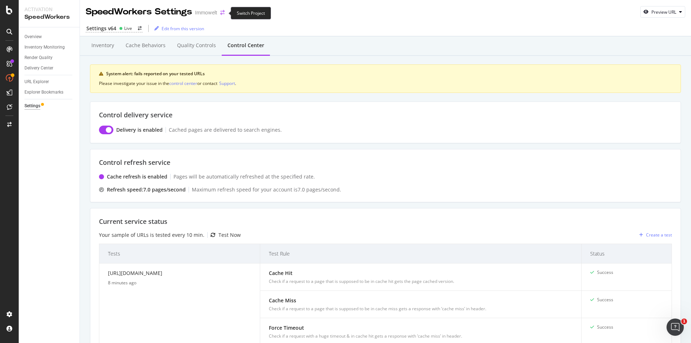 The image size is (691, 343). I want to click on div: Refresh speed: 7.0 pages /second, so click(146, 190).